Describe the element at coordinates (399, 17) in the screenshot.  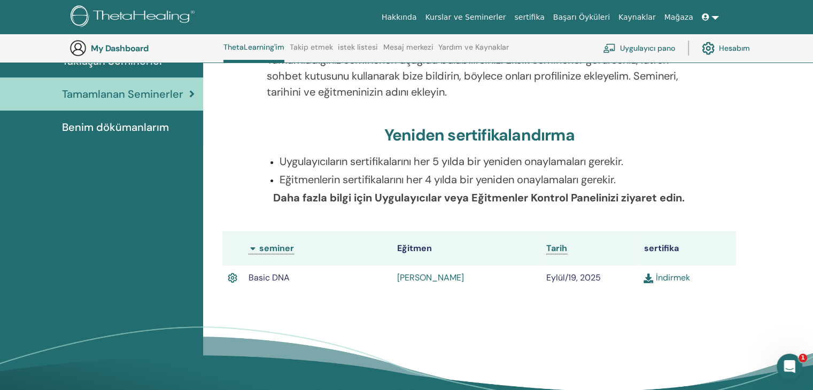
I see `a: Hakkında` at that location.